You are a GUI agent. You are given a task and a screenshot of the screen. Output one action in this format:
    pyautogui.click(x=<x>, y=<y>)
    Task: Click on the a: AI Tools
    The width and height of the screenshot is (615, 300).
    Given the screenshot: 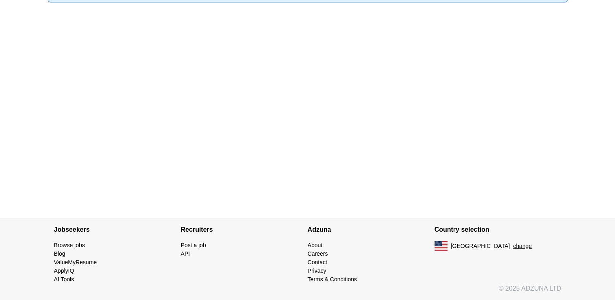 What is the action you would take?
    pyautogui.click(x=64, y=279)
    